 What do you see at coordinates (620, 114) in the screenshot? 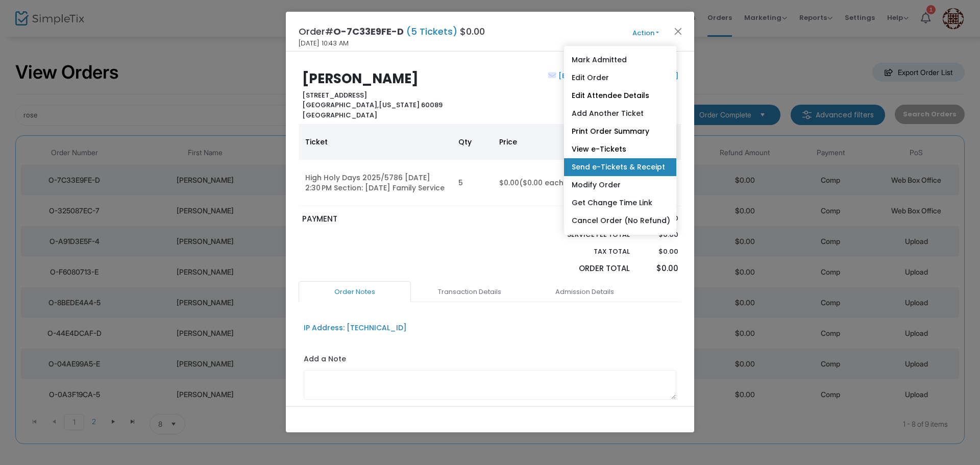
I see `a: Add Another Ticket` at bounding box center [620, 114].